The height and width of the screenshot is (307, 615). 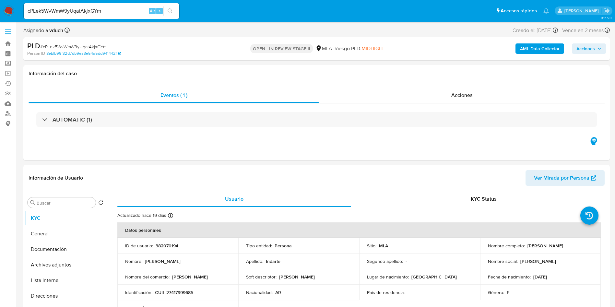 I want to click on input: Buscar usuario o caso..., so click(x=101, y=11).